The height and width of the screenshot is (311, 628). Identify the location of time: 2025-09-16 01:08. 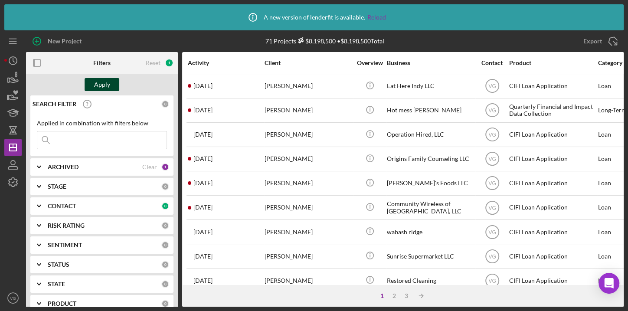
(203, 86).